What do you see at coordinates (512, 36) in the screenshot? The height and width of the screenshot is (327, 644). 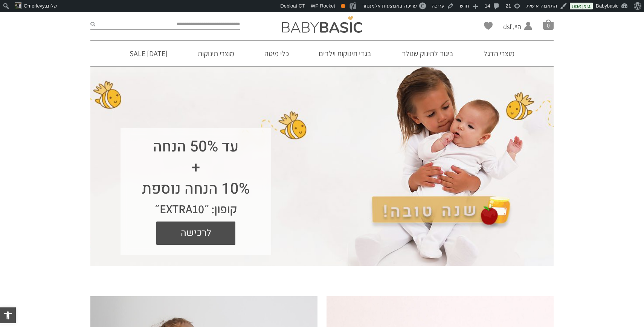 I see `span: החשבון שלי` at bounding box center [512, 36].